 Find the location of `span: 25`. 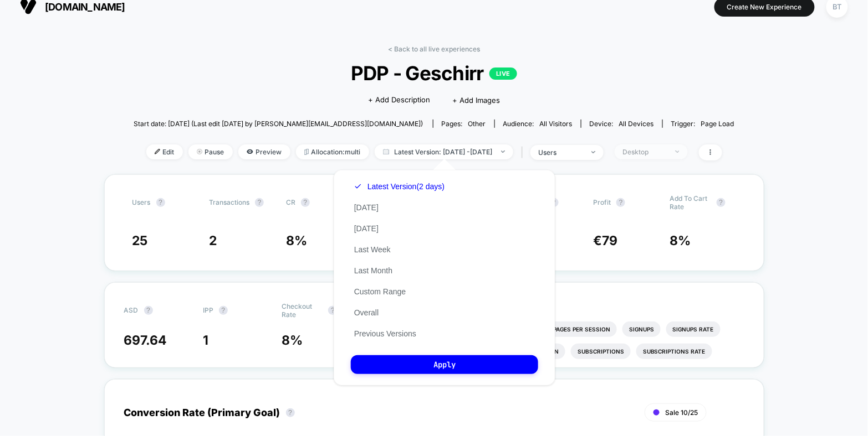

span: 25 is located at coordinates (140, 241).